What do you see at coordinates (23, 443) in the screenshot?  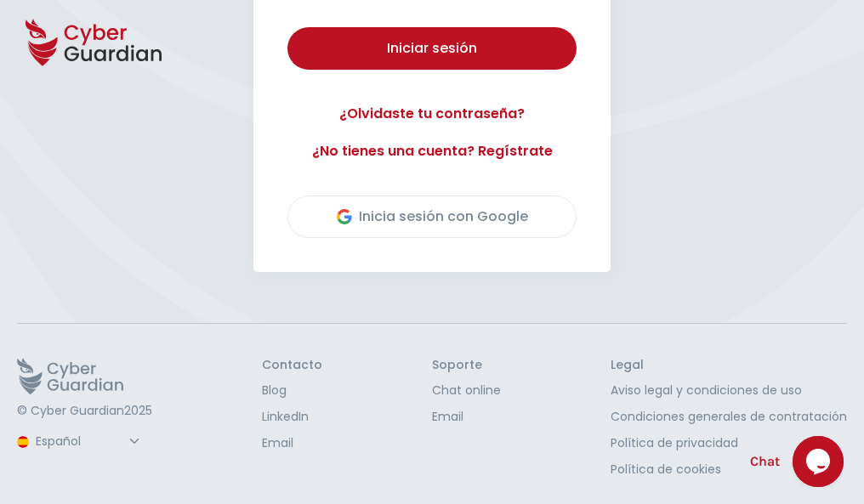 I see `img: region-logo` at bounding box center [23, 443].